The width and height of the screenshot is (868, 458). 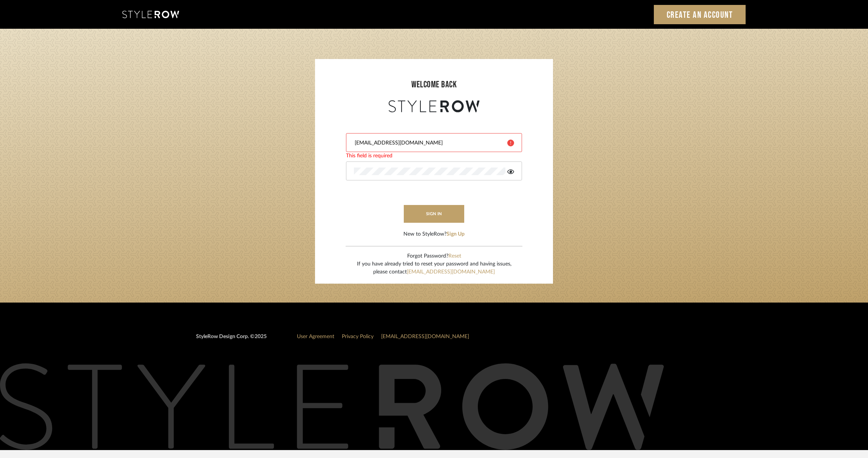 What do you see at coordinates (434, 214) in the screenshot?
I see `button: sign in` at bounding box center [434, 214].